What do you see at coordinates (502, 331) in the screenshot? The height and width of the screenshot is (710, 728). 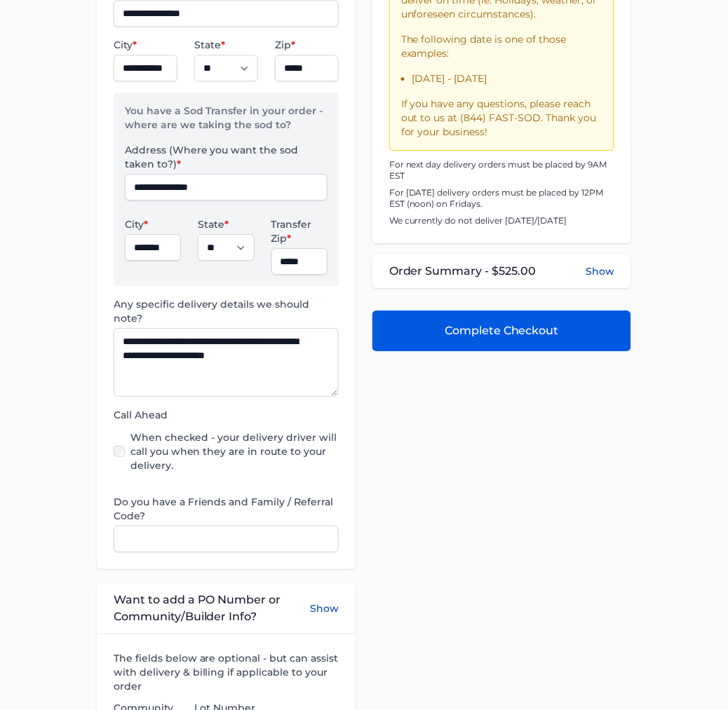 I see `span: Complete Checkout` at bounding box center [502, 331].